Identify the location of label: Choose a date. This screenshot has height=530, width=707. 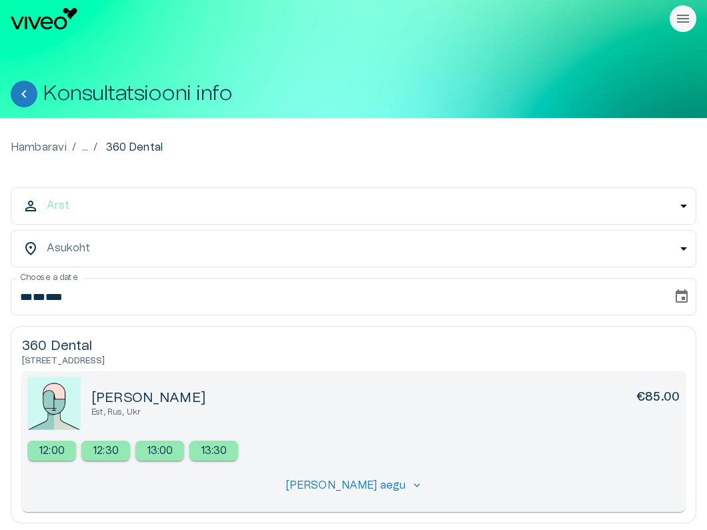
(49, 277).